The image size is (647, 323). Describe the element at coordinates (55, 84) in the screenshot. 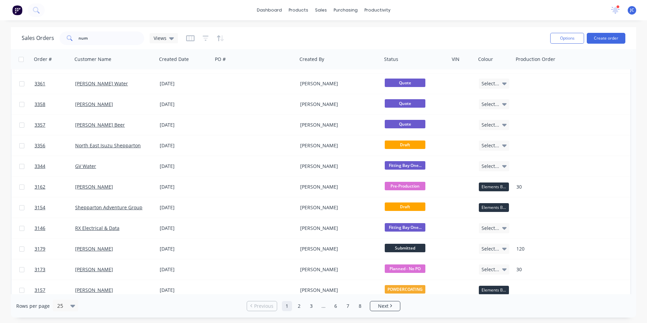

I see `a: 3361` at that location.